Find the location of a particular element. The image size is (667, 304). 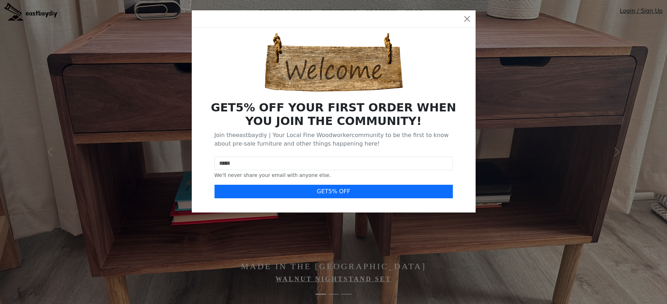

b: GET 5 % OFF YOUR FIRST ORDER WHEN YOU JOIN THE COMMUNITY! is located at coordinates (333, 114).